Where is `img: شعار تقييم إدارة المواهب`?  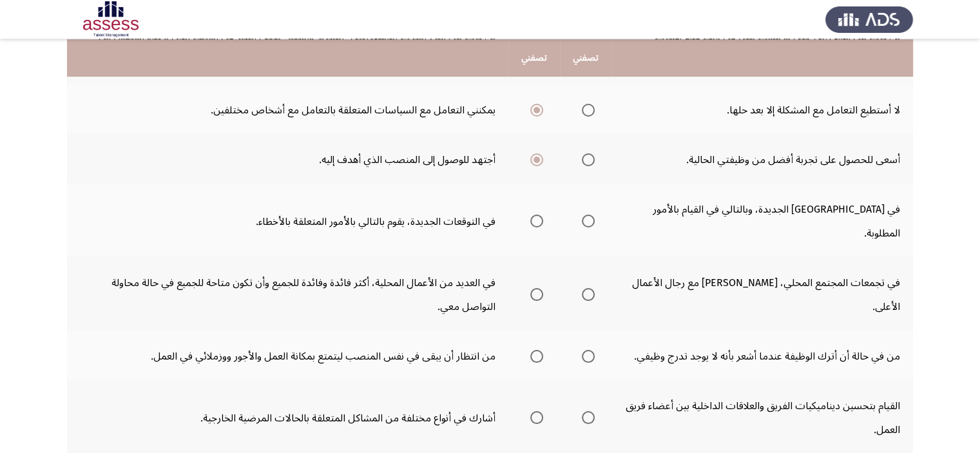 img: شعار تقييم إدارة المواهب is located at coordinates (869, 19).